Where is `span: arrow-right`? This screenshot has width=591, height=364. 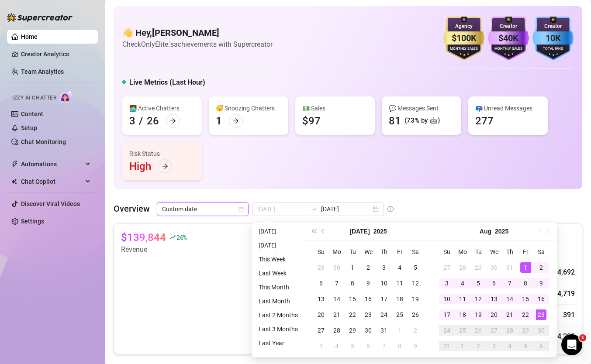
span: arrow-right is located at coordinates (173, 121).